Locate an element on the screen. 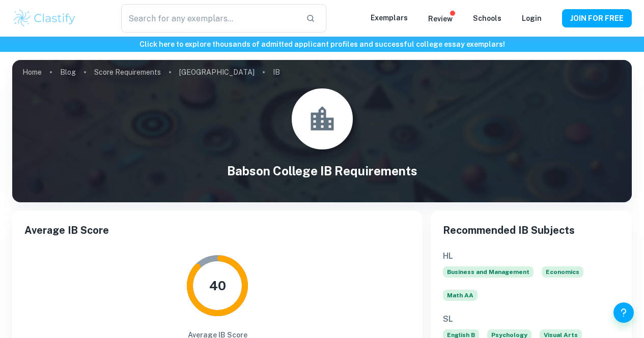 This screenshot has height=338, width=644. p: Exemplars is located at coordinates (389, 18).